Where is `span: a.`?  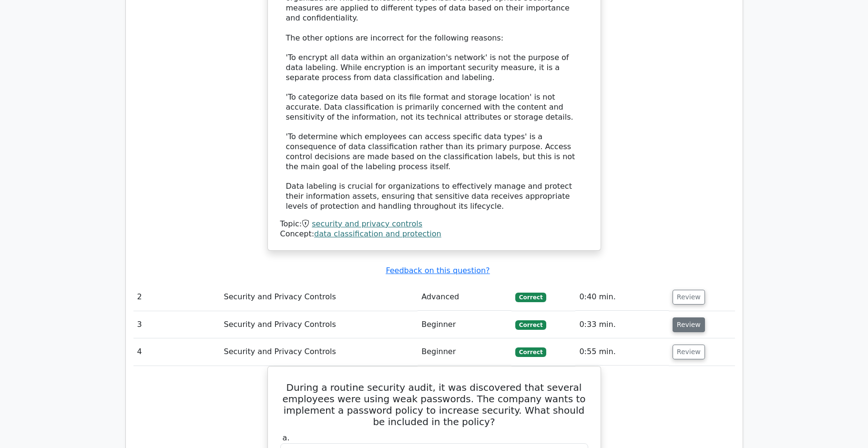
span: a. is located at coordinates (286, 438).